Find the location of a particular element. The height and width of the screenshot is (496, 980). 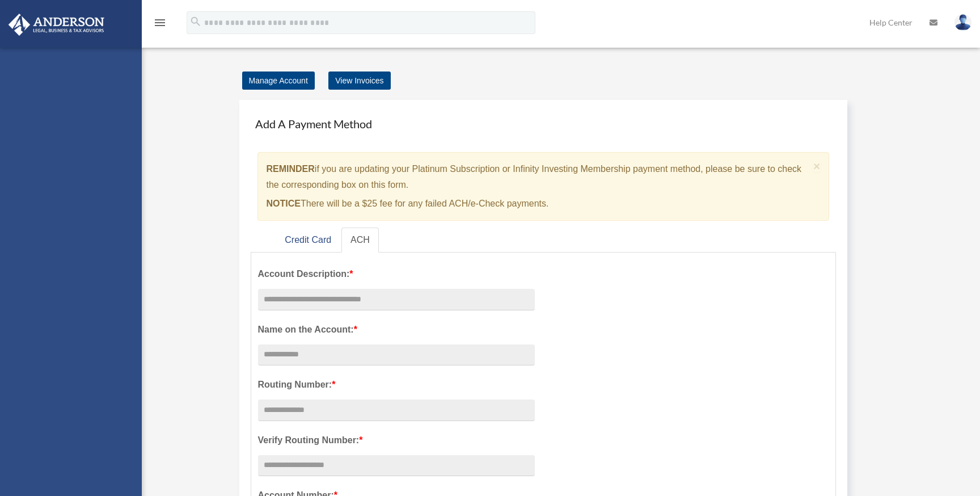

a: Credit Card is located at coordinates (308, 240).